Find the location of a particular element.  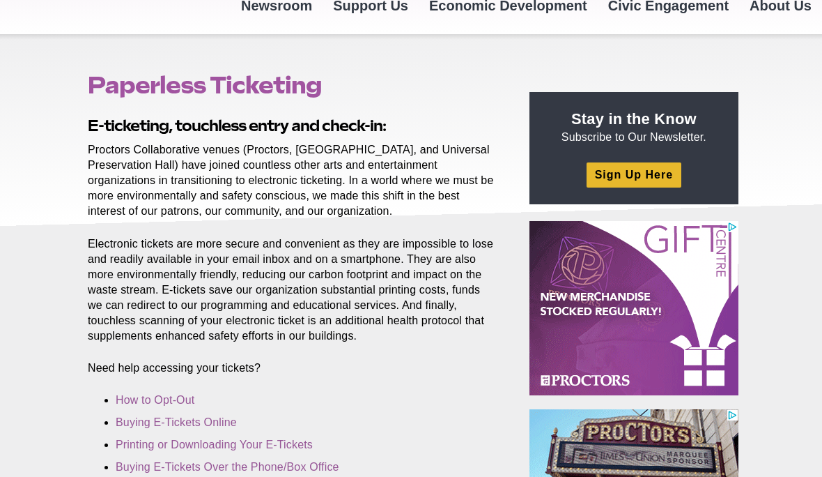

a: How to Opt-Out is located at coordinates (155, 399).